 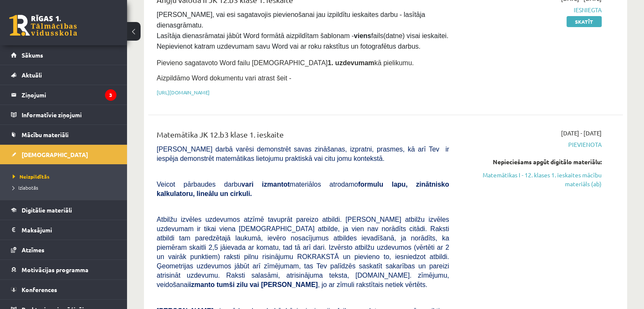 I want to click on a: Mācību materiāli, so click(x=63, y=135).